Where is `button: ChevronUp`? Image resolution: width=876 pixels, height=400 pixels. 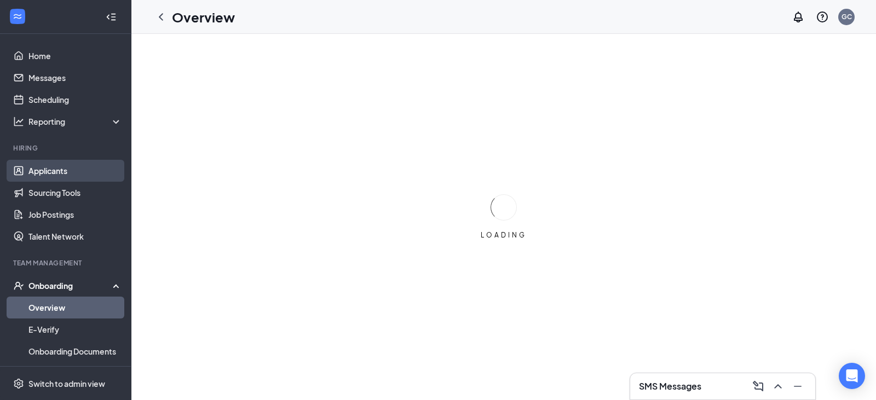
button: ChevronUp is located at coordinates (778, 386).